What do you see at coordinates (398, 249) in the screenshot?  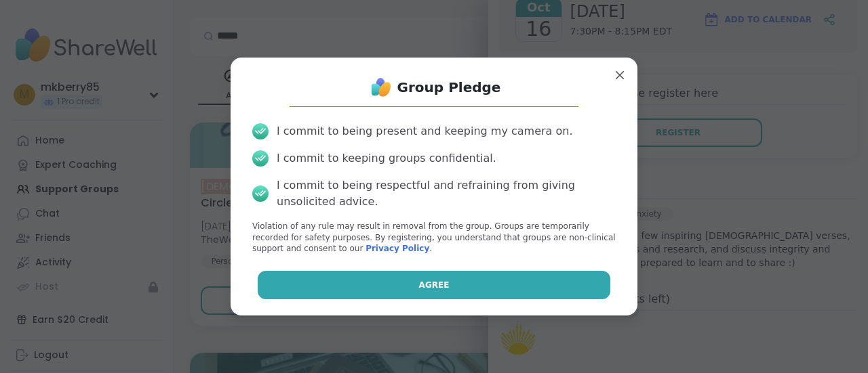 I see `a: Privacy Policy` at bounding box center [398, 249].